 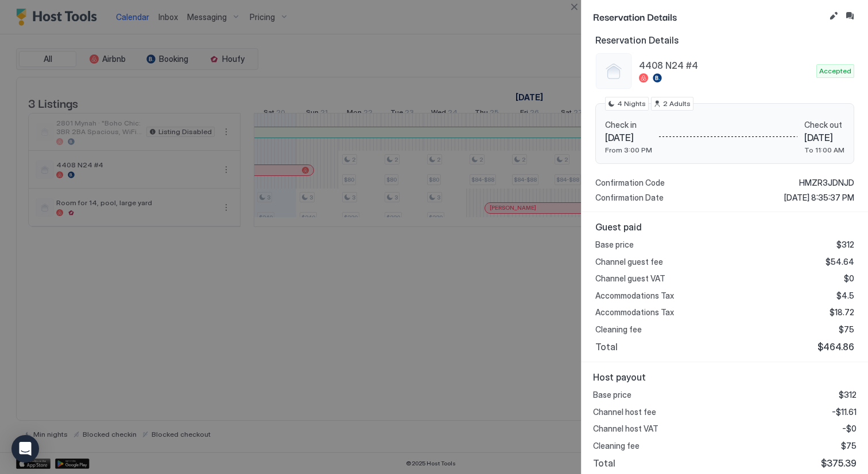 I want to click on span: Channel guest VAT, so click(x=630, y=278).